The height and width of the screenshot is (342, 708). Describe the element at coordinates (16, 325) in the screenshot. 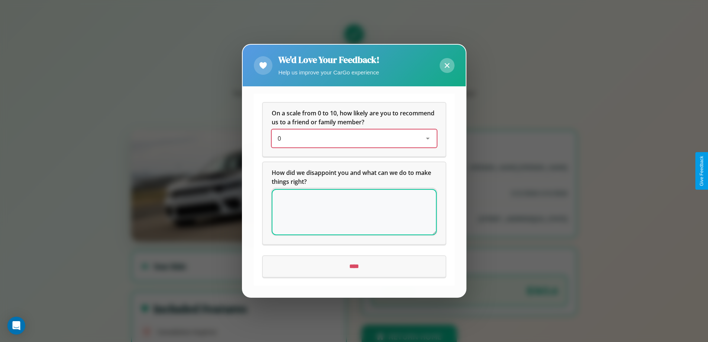

I see `div: Open Intercom Messenger` at that location.